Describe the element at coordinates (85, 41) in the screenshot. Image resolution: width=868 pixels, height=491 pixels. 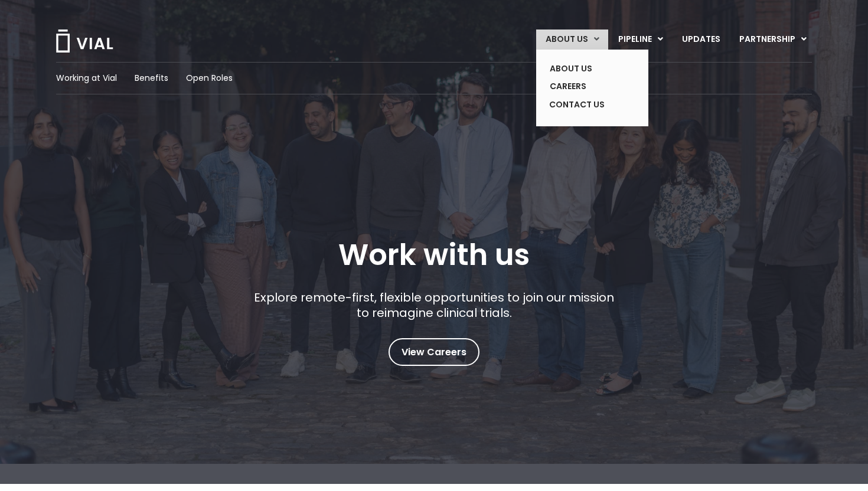
I see `img: Vial Logo` at that location.